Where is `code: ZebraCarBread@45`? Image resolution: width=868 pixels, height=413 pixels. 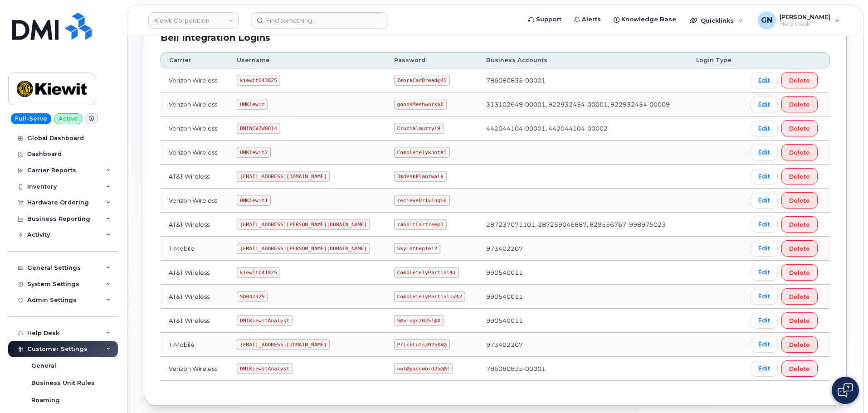
code: ZebraCarBread@45 is located at coordinates (422, 80).